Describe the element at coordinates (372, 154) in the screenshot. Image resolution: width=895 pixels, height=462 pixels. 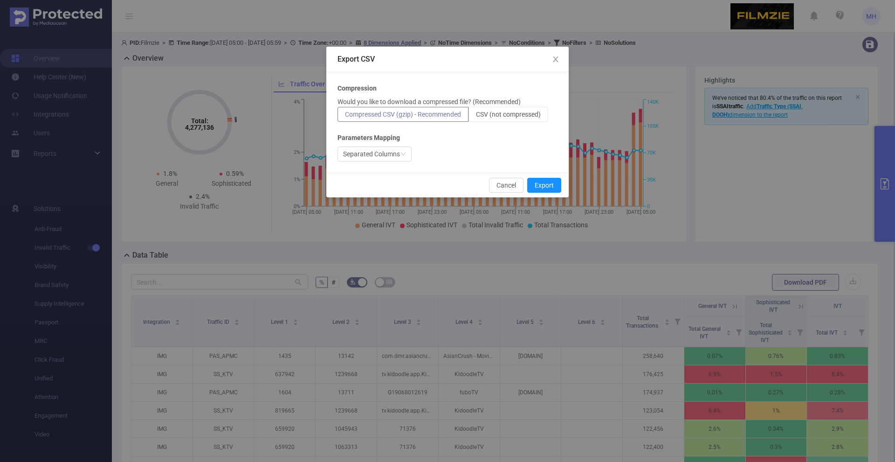
I see `div: Separated Columns` at that location.